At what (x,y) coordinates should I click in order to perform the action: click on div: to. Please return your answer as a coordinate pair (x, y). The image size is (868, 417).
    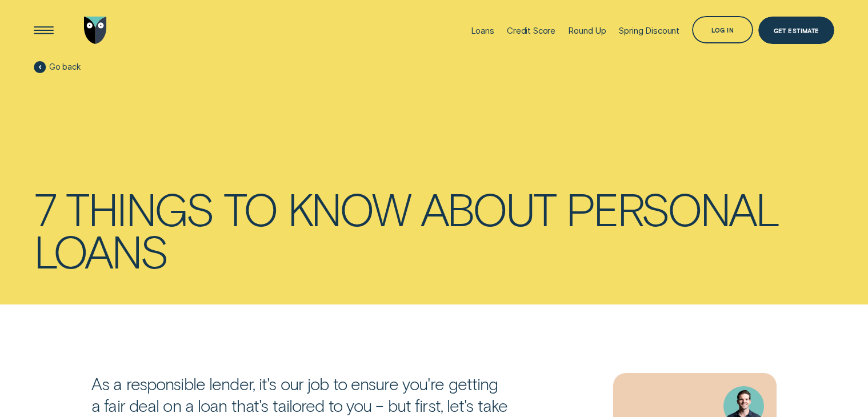
    Looking at the image, I should click on (250, 208).